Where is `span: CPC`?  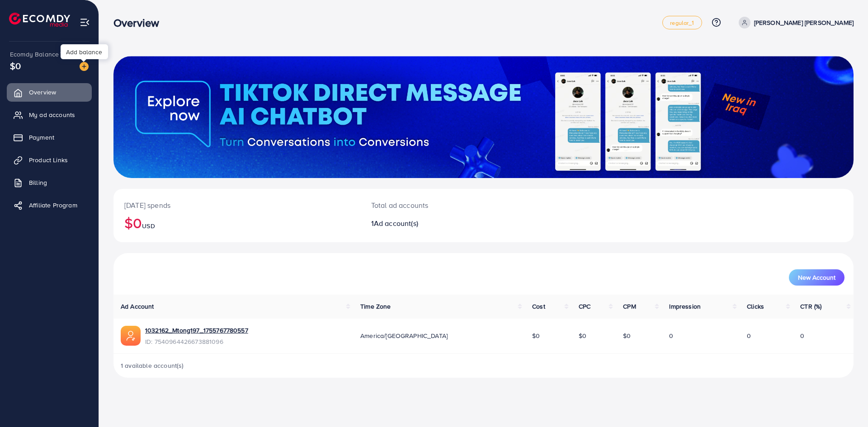
span: CPC is located at coordinates (584, 307).